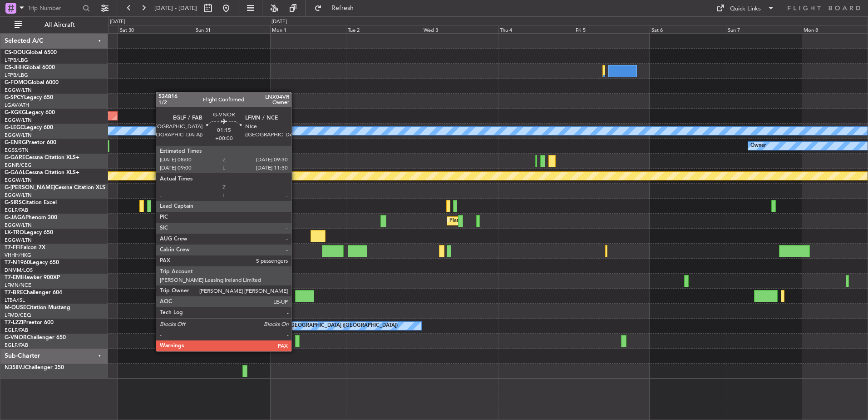 This screenshot has width=868, height=420. What do you see at coordinates (29, 68) in the screenshot?
I see `a: CS-JHHGlobal 6000` at bounding box center [29, 68].